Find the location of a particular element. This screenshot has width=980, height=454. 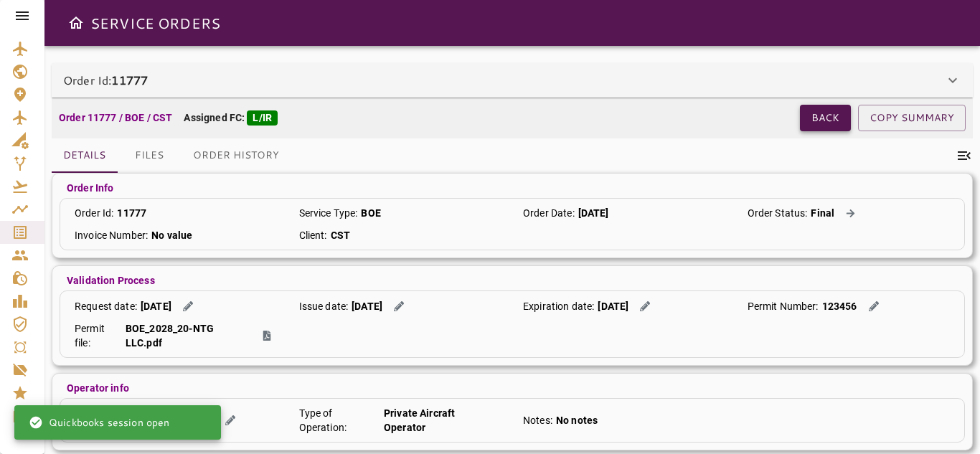

h6: SERVICE ORDERS is located at coordinates (155, 23).